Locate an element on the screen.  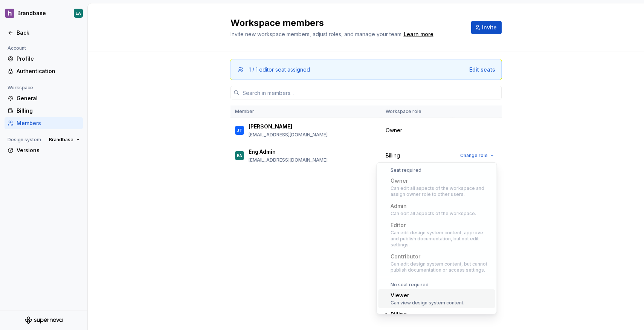
p: Eng Admin is located at coordinates (262, 152).